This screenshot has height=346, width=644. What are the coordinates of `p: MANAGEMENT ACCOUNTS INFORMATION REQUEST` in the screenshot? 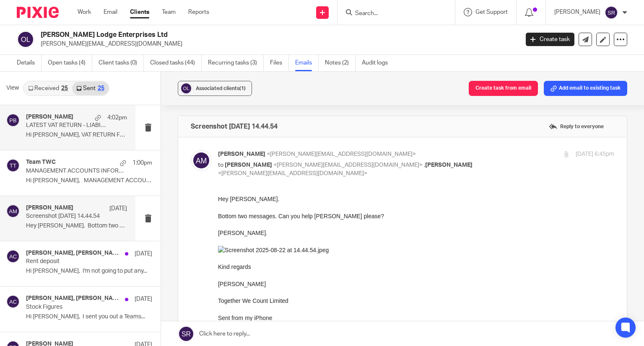 It's located at (76, 171).